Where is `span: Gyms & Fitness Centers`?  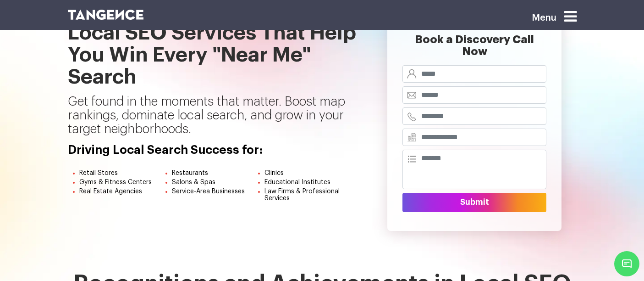
span: Gyms & Fitness Centers is located at coordinates (116, 182).